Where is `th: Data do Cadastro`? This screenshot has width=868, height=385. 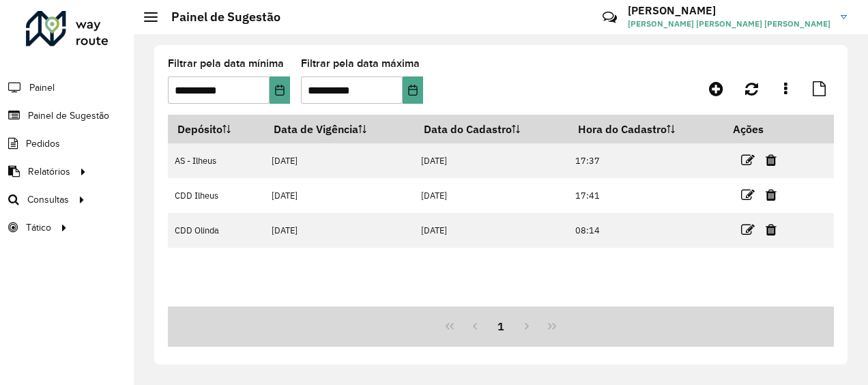
th: Data do Cadastro is located at coordinates (491, 129).